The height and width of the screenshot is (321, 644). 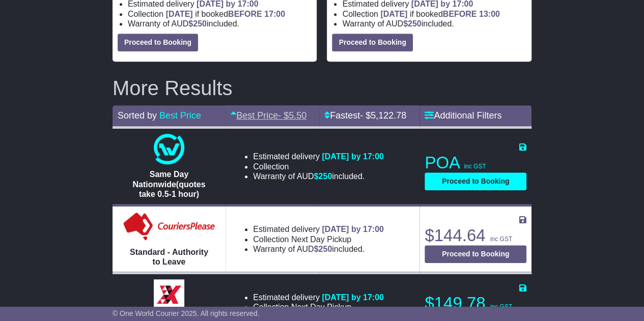 I want to click on p: $144.64, so click(x=476, y=236).